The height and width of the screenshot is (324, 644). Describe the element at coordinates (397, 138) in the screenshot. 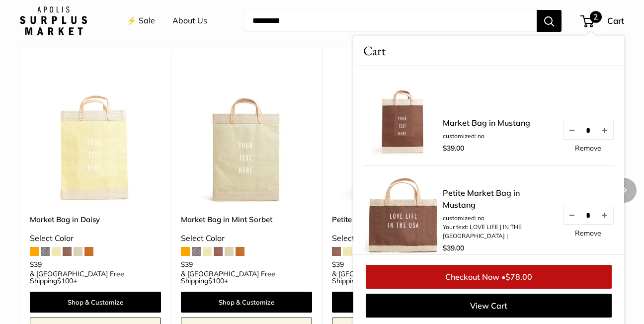

I see `a: Petite Market Bag in MustangPetite Market Bag in Mustang` at that location.